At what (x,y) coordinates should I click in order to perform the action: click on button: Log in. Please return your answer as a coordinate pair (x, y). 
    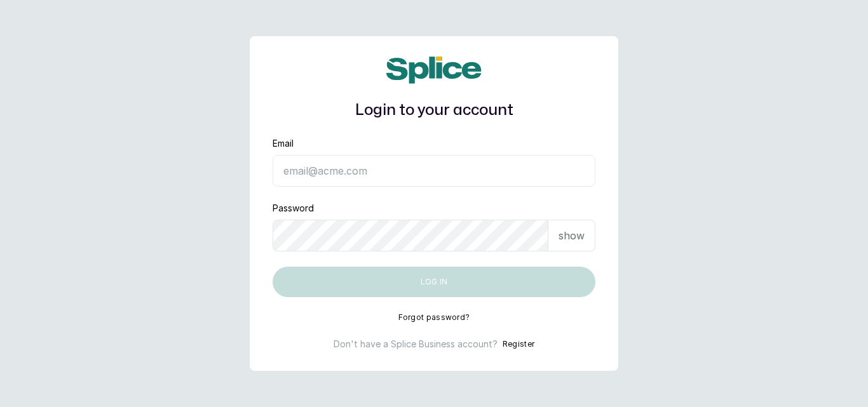
    Looking at the image, I should click on (434, 282).